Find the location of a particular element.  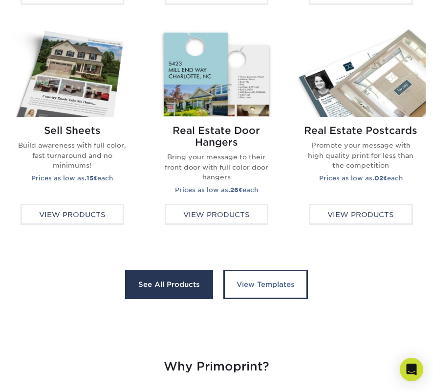

a: See All Products is located at coordinates (169, 284).